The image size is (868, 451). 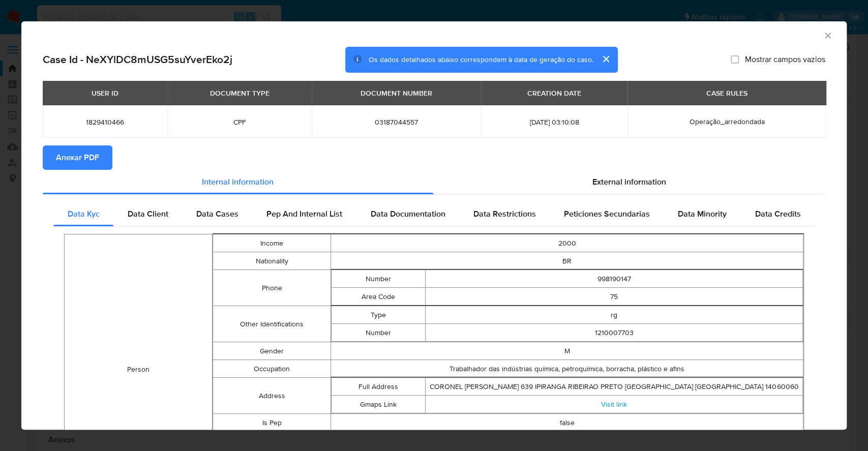 What do you see at coordinates (407, 214) in the screenshot?
I see `span: Data Documentation` at bounding box center [407, 214].